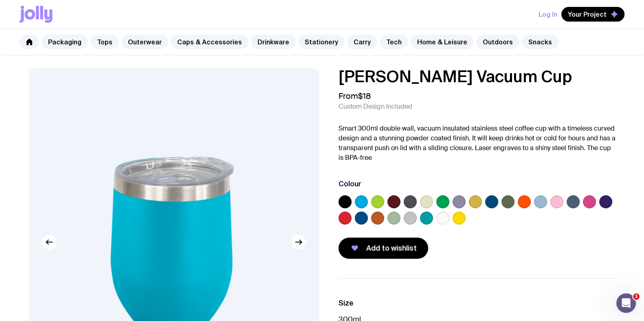 This screenshot has height=321, width=644. Describe the element at coordinates (364, 96) in the screenshot. I see `span: $18` at that location.